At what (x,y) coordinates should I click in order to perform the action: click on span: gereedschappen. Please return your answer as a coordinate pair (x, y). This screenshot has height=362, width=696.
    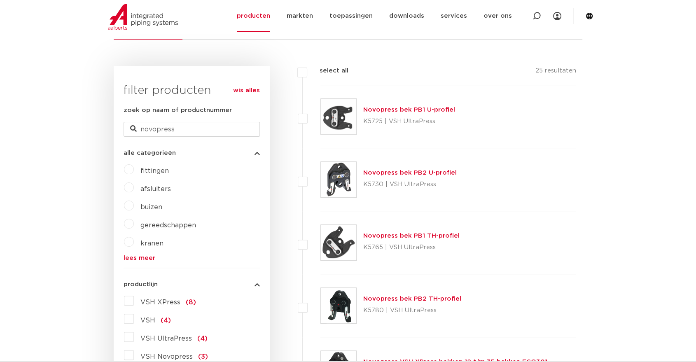
    Looking at the image, I should click on (168, 225).